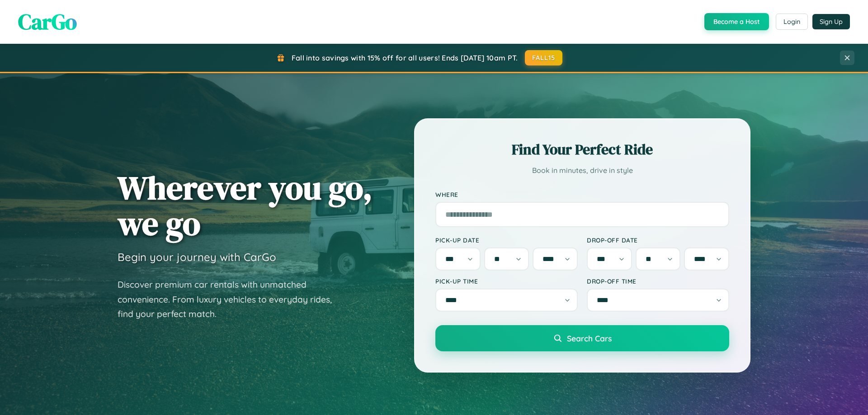  Describe the element at coordinates (658, 281) in the screenshot. I see `label: Drop-off Time` at that location.